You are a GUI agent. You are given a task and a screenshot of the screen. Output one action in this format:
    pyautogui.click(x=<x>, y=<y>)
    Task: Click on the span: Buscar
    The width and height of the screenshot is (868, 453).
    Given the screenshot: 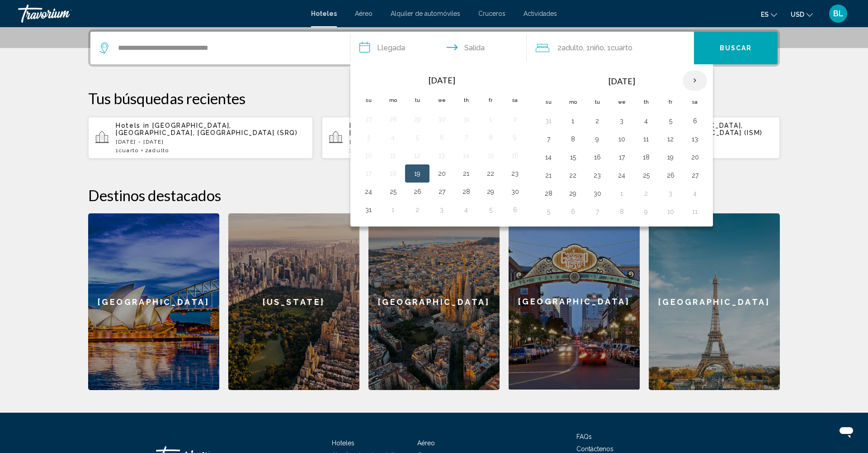 What is the action you would take?
    pyautogui.click(x=736, y=49)
    